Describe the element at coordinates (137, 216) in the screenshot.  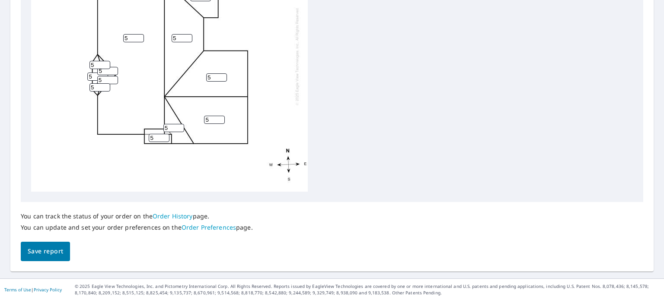
I see `p: You can track the status of your order on the page.` at that location.